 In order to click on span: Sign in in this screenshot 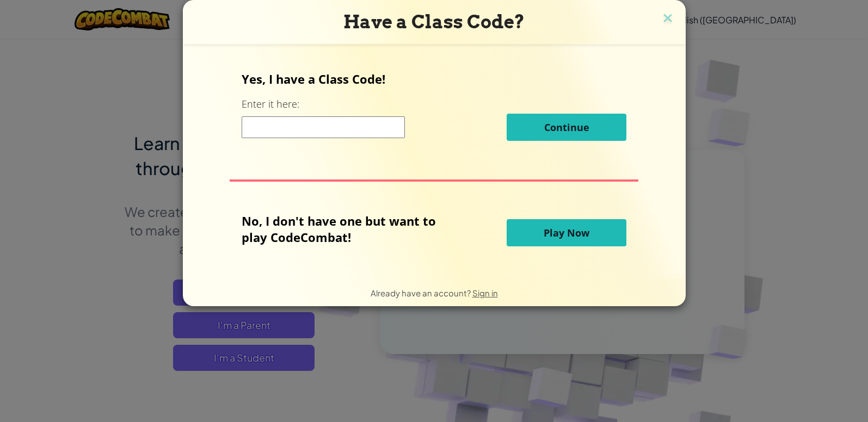, I will do `click(485, 292)`.